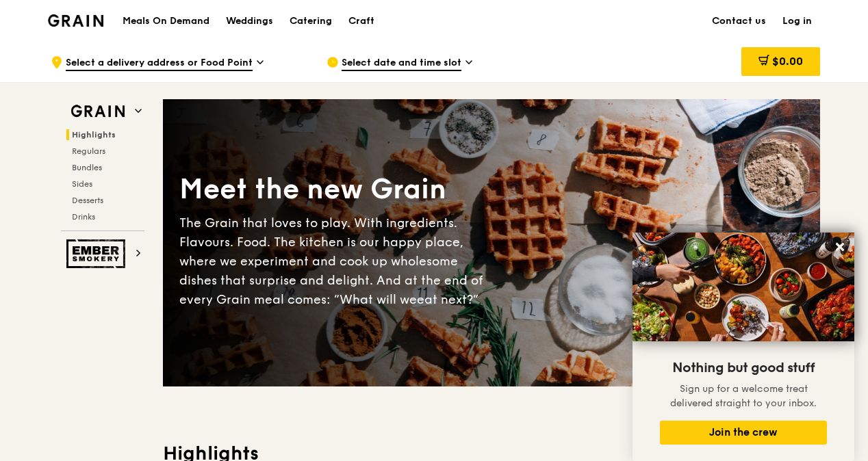  Describe the element at coordinates (75, 20) in the screenshot. I see `img: Grain` at that location.